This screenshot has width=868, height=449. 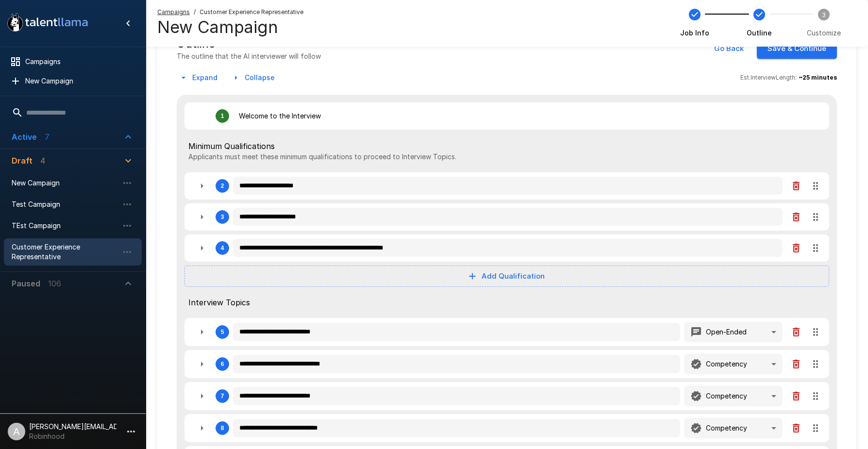 I want to click on text: 3, so click(x=824, y=14).